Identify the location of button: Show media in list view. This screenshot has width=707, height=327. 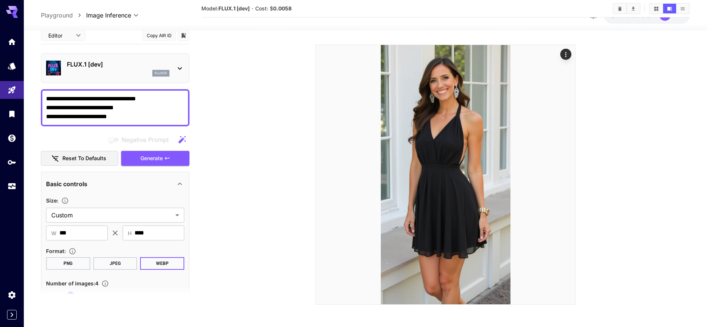
(682, 9).